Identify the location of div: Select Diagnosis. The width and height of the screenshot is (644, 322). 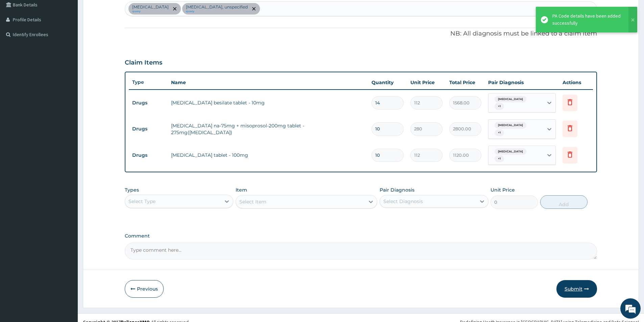
(402, 201).